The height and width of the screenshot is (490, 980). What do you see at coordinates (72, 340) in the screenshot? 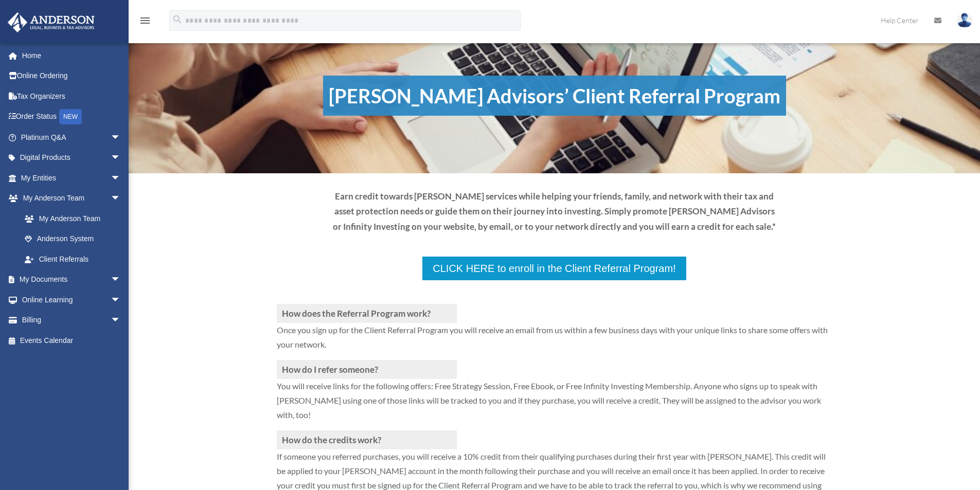
I see `a: Events Calendar` at bounding box center [72, 340].